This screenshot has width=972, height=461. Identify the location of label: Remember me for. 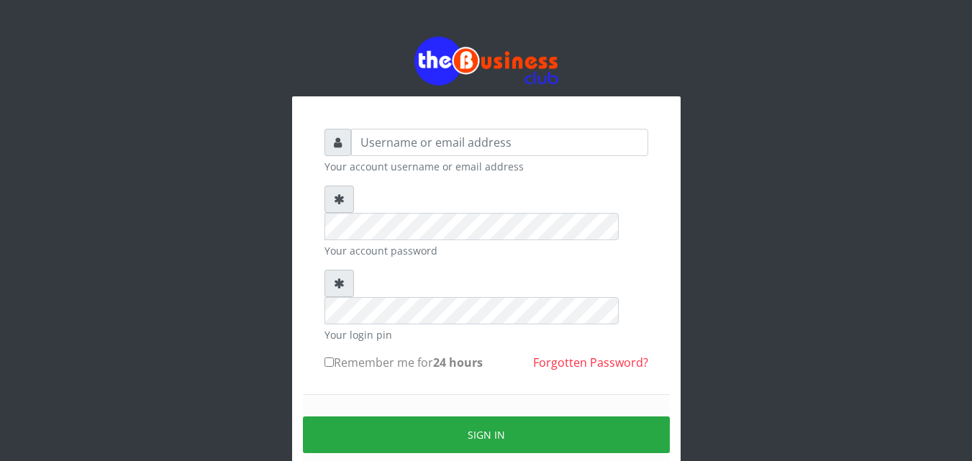
(404, 363).